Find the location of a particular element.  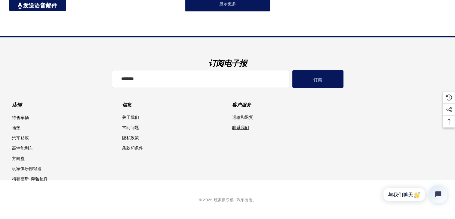

font: 高性能刹车 is located at coordinates (23, 148).